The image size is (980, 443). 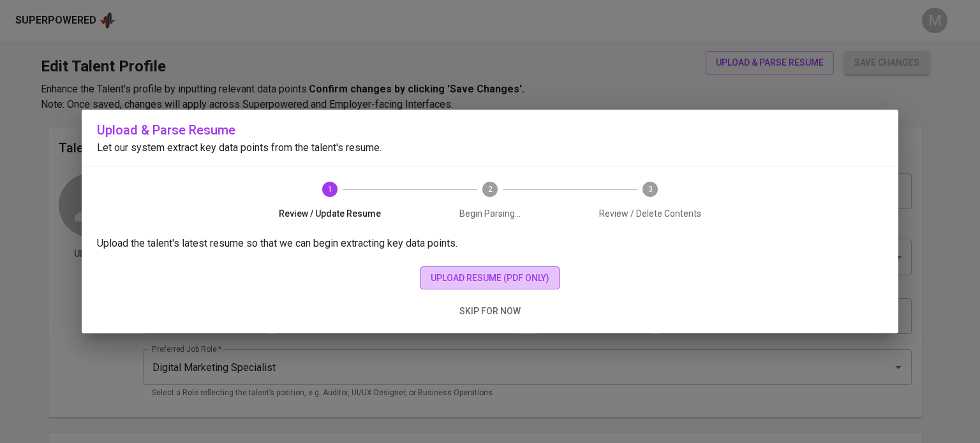 What do you see at coordinates (649, 190) in the screenshot?
I see `text: 3` at bounding box center [649, 190].